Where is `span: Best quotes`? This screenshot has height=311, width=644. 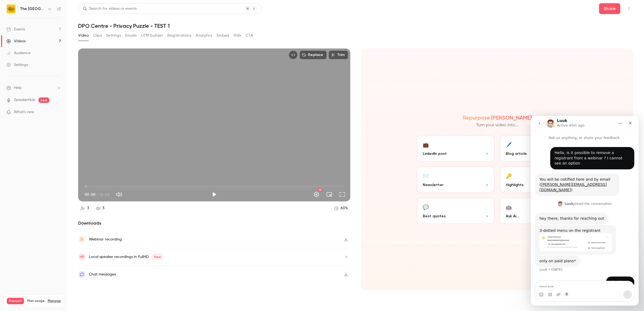
span: Best quotes is located at coordinates (434, 216).